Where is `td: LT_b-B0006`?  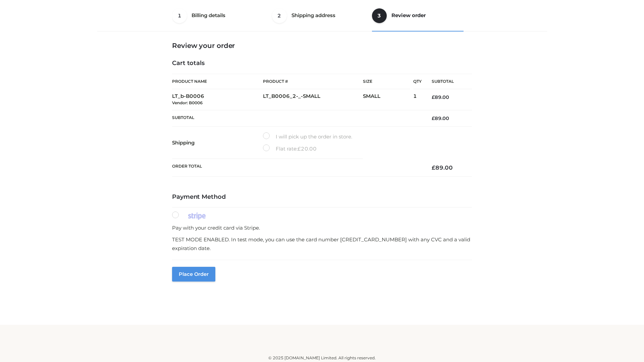 td: LT_b-B0006 is located at coordinates (217, 99).